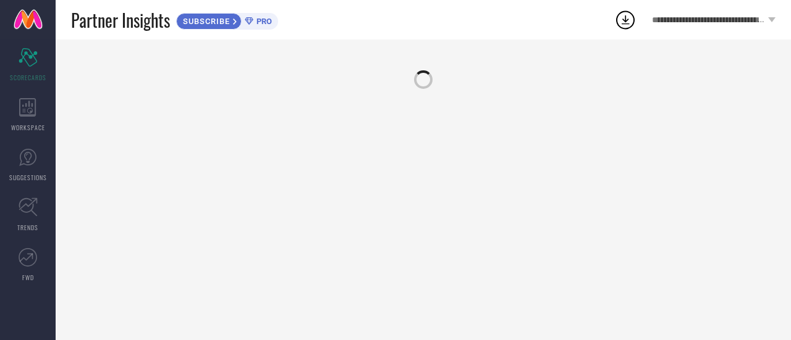 This screenshot has height=340, width=791. I want to click on span: SUBSCRIBE, so click(205, 21).